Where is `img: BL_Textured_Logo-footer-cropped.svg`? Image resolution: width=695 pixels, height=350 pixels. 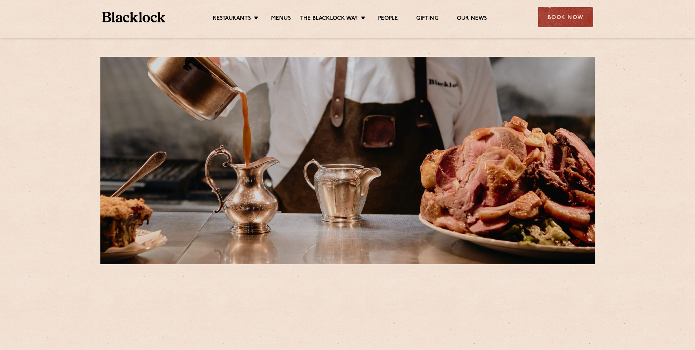
img: BL_Textured_Logo-footer-cropped.svg is located at coordinates (134, 17).